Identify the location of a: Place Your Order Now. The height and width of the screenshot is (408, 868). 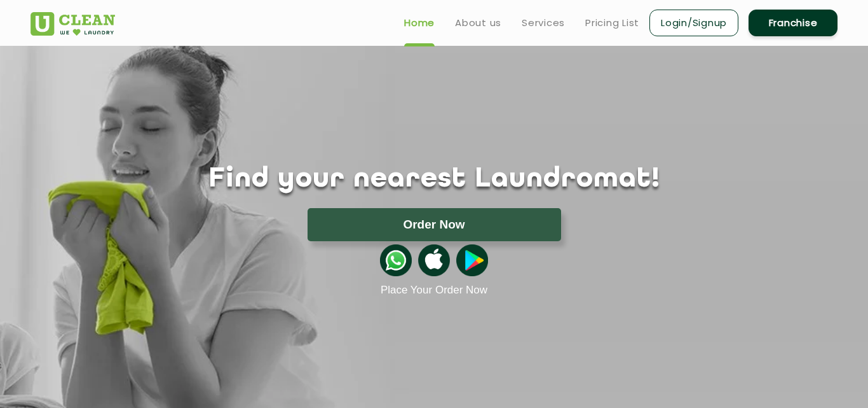
(434, 290).